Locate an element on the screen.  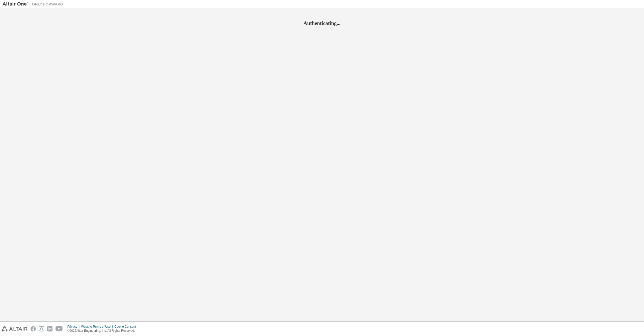
div: Cookie Consent is located at coordinates (126, 326).